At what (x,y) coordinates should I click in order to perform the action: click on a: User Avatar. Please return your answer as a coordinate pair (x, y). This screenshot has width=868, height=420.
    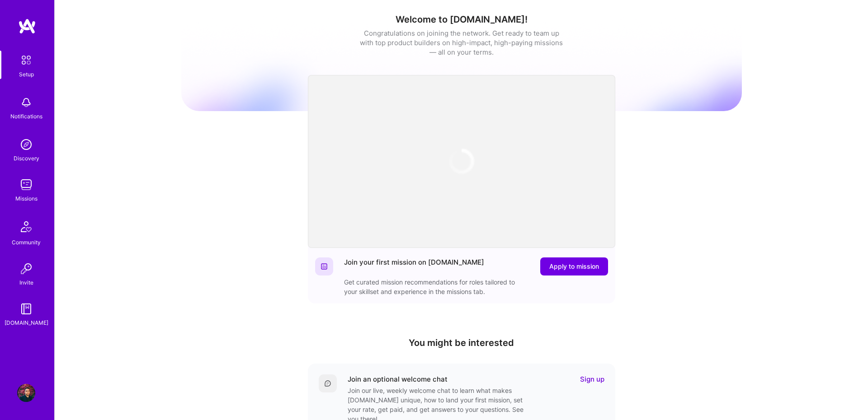
    Looking at the image, I should click on (26, 393).